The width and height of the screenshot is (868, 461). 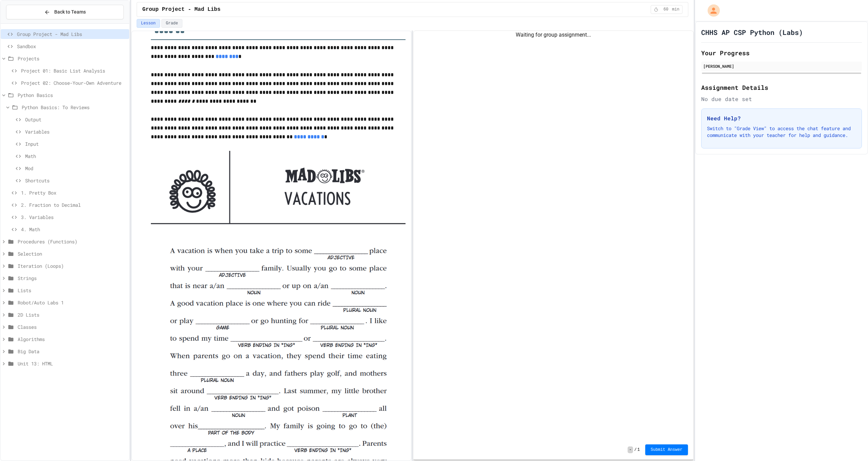 I want to click on span: 4. Math, so click(x=74, y=229).